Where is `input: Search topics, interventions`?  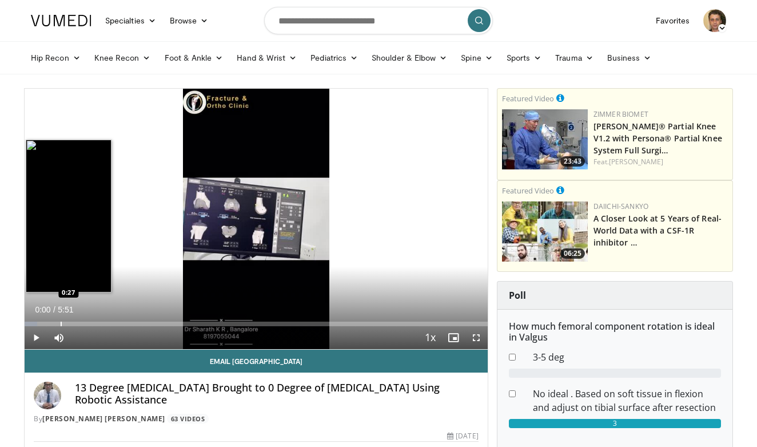 input: Search topics, interventions is located at coordinates (379, 21).